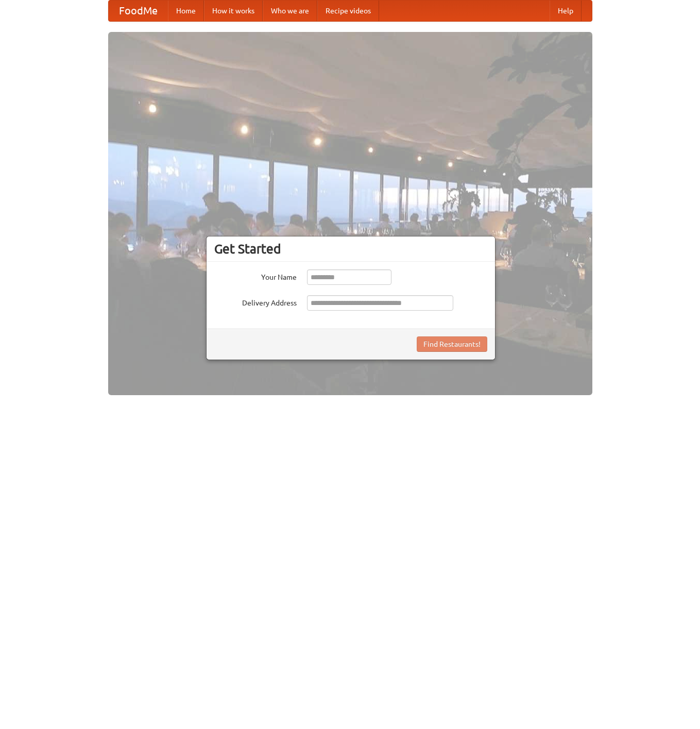  What do you see at coordinates (351, 249) in the screenshot?
I see `h3: Get Started` at bounding box center [351, 249].